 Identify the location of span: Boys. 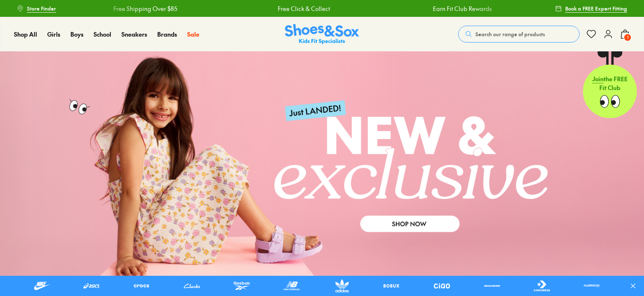
(77, 34).